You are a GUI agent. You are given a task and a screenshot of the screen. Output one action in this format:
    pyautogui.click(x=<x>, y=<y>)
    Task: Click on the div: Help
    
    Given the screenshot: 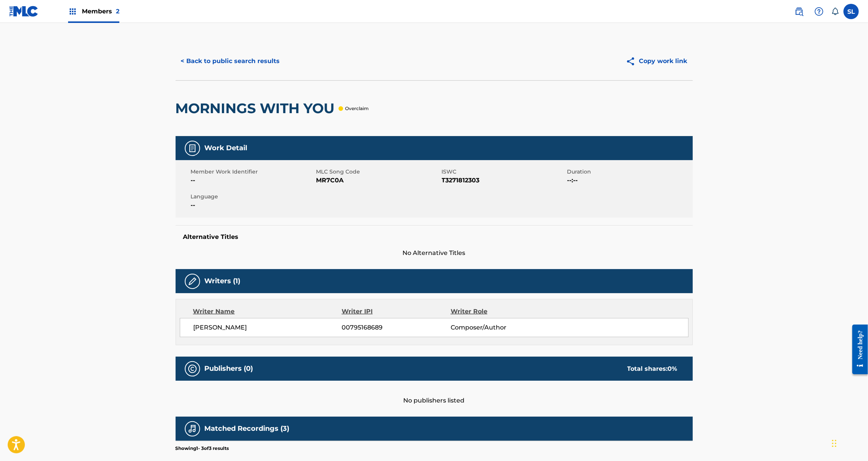 What is the action you would take?
    pyautogui.click(x=819, y=11)
    